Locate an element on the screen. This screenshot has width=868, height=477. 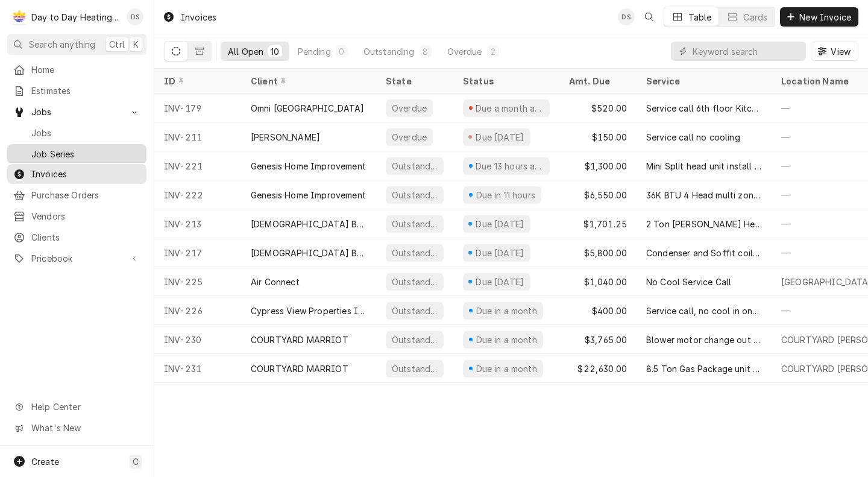
span: Invoices is located at coordinates (86, 174).